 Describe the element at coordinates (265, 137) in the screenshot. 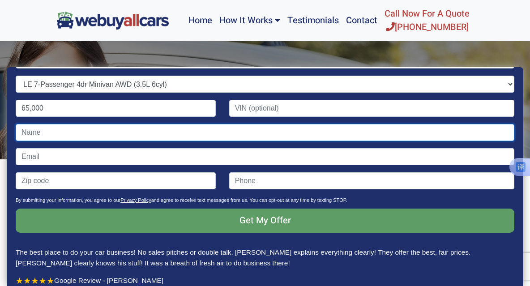

I see `form: Contact form` at that location.